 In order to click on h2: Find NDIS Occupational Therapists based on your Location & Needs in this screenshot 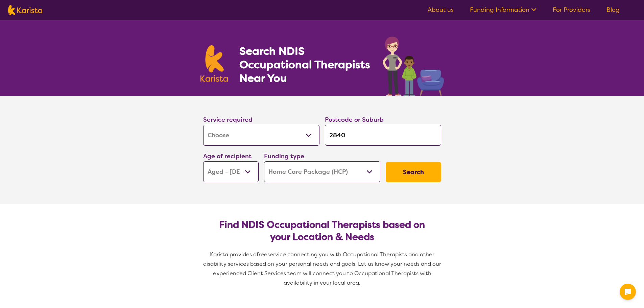, I will do `click(322, 231)`.